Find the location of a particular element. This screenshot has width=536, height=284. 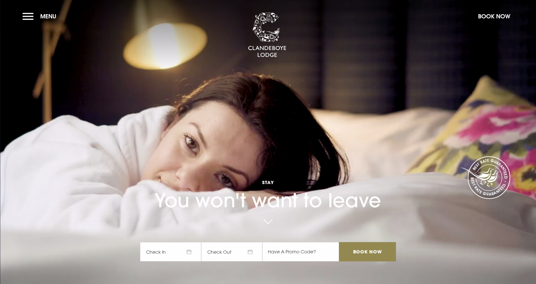

button: Book Now is located at coordinates (494, 16).